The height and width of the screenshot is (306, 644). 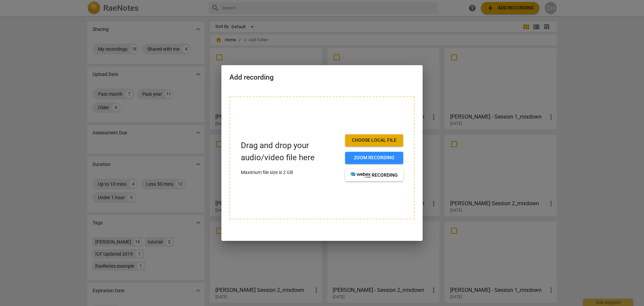 What do you see at coordinates (374, 176) in the screenshot?
I see `span: recording` at bounding box center [374, 176].